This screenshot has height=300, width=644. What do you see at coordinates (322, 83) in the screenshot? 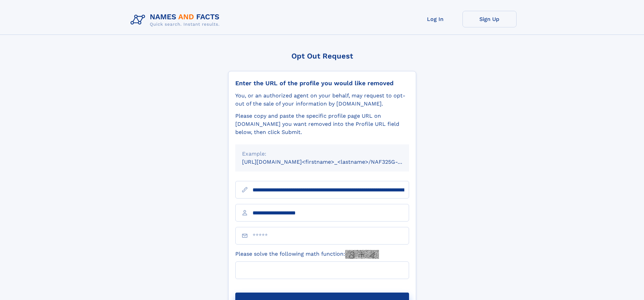
I see `div: Enter the URL of the profile you would like removed` at bounding box center [322, 83].